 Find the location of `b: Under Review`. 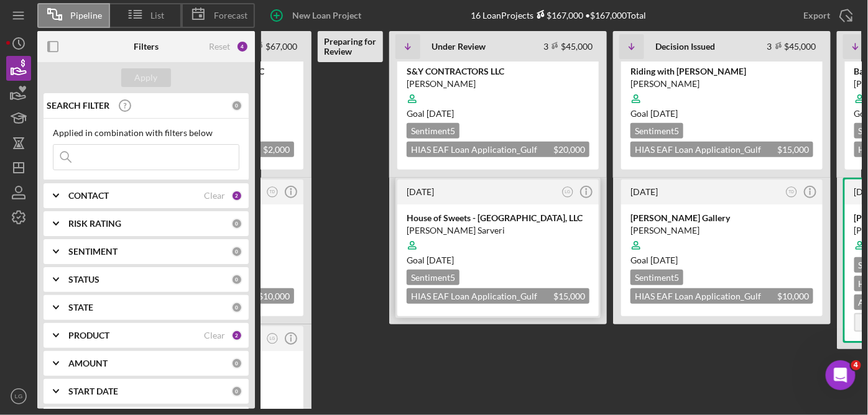

b: Under Review is located at coordinates (459, 47).